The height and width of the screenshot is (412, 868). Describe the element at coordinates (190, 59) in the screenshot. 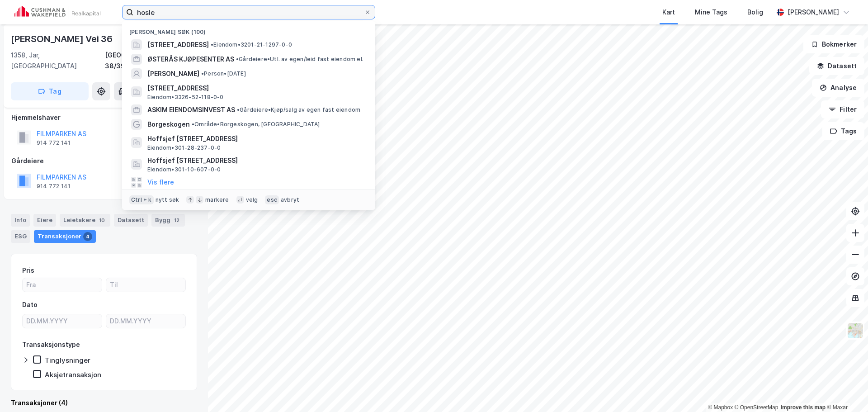

I see `span: ØSTERÅS KJØPESENTER AS` at that location.